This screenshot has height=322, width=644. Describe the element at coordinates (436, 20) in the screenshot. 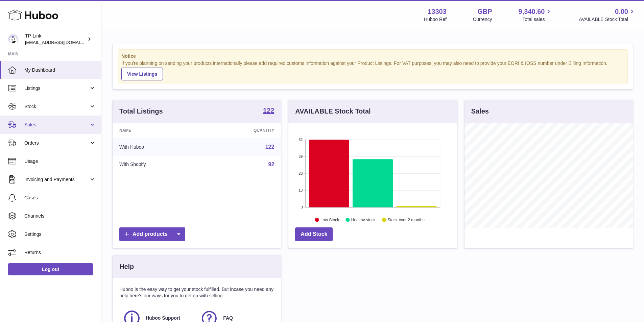

I see `div: Huboo Ref` at that location.